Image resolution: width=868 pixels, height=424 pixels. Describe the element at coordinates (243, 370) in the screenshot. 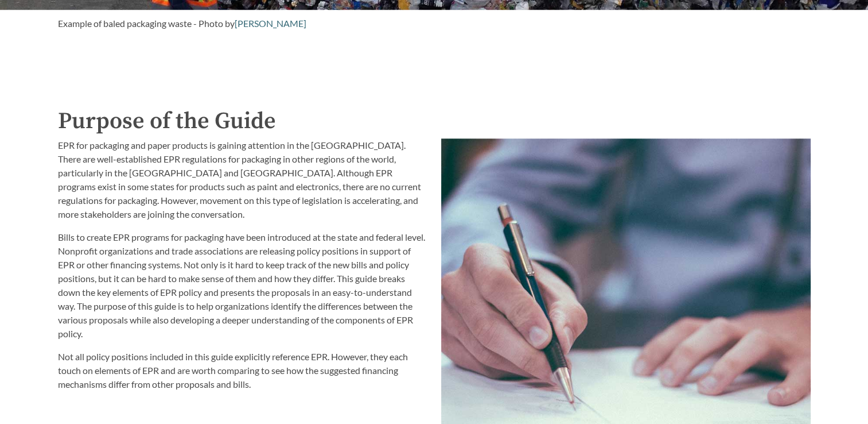

I see `p: Not all policy positions included in this guide explicitly reference EPR. However, they each touc...` at that location.